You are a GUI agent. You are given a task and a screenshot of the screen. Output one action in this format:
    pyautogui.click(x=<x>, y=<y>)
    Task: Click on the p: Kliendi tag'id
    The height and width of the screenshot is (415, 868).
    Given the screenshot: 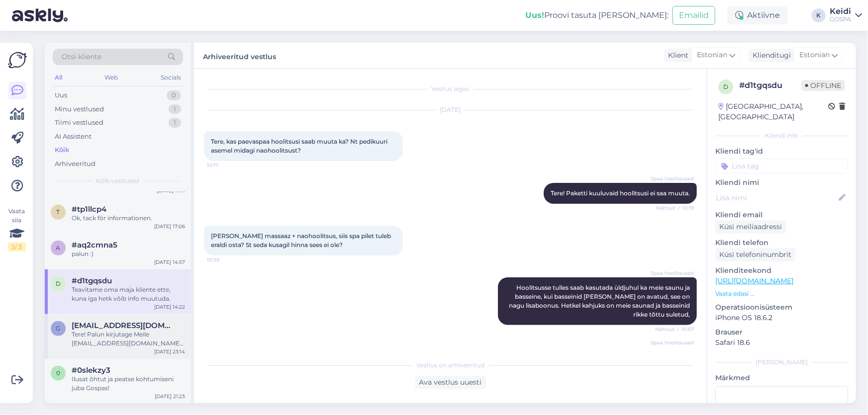 What is the action you would take?
    pyautogui.click(x=781, y=151)
    